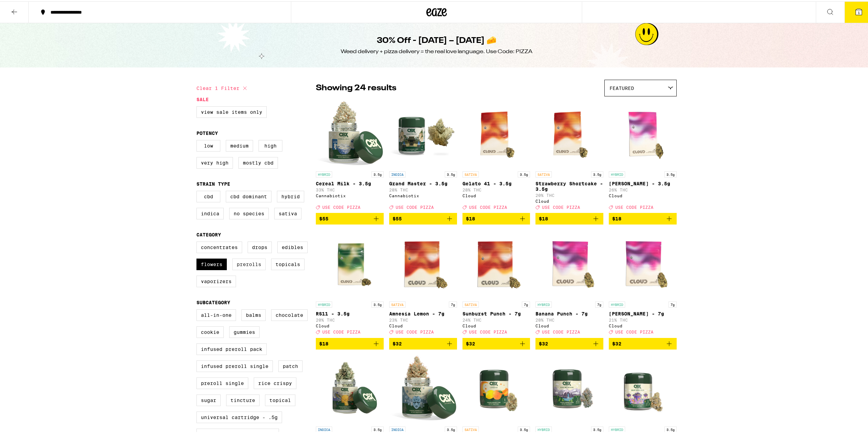  I want to click on img: Cannabiotix - Kush Mountains - 3.5g, so click(569, 388).